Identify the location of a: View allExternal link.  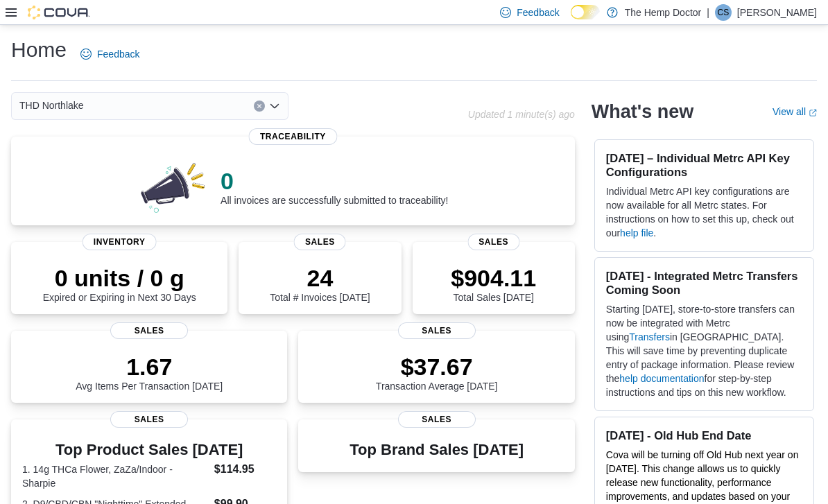
(795, 111).